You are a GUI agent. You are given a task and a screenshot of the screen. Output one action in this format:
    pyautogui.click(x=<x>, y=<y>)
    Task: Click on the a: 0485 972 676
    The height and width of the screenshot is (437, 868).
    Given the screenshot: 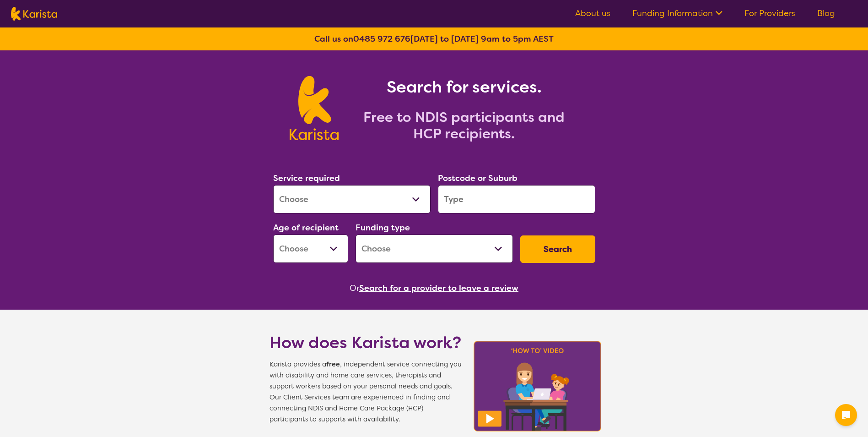 What is the action you would take?
    pyautogui.click(x=382, y=39)
    